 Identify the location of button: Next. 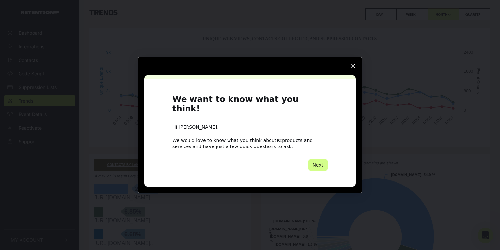
(318, 165).